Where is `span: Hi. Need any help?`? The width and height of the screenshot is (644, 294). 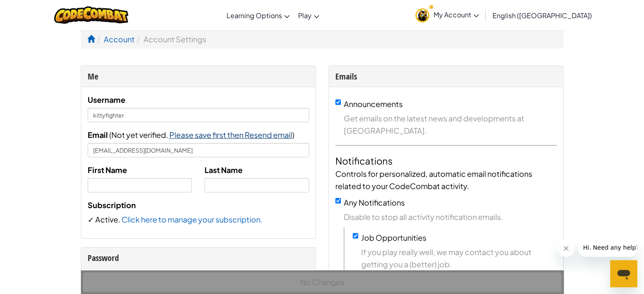 span: Hi. Need any help? is located at coordinates (33, 9).